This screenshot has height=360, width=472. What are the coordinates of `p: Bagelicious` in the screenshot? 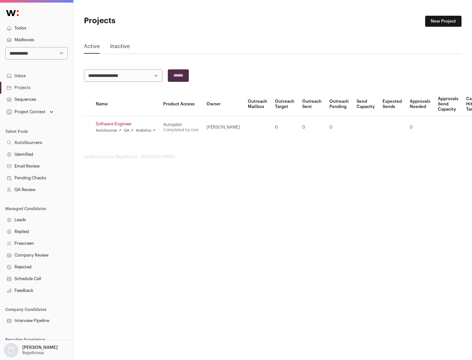 It's located at (33, 353).